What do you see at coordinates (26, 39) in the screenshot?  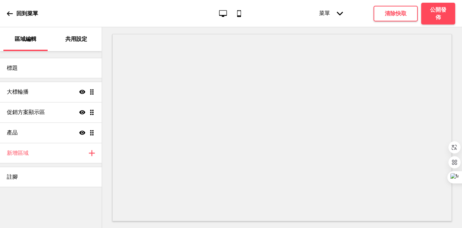 I see `p: 區域編輯` at bounding box center [26, 39].